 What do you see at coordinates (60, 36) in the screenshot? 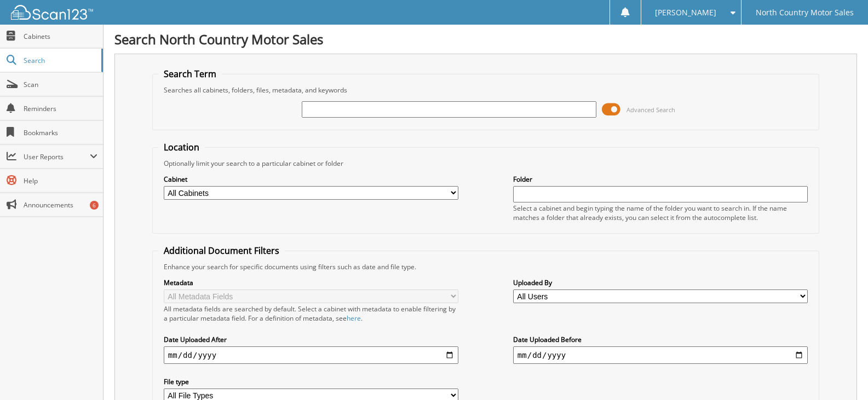
I see `span: Cabinets` at bounding box center [60, 36].